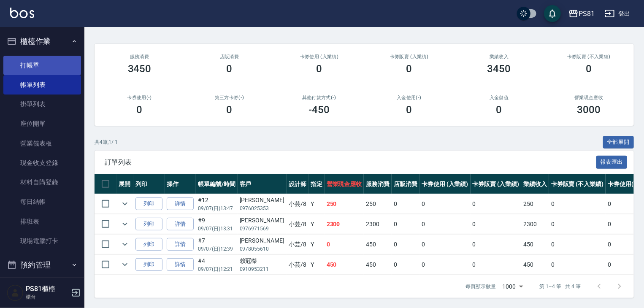  I want to click on h2: 營業現金應收, so click(589, 97).